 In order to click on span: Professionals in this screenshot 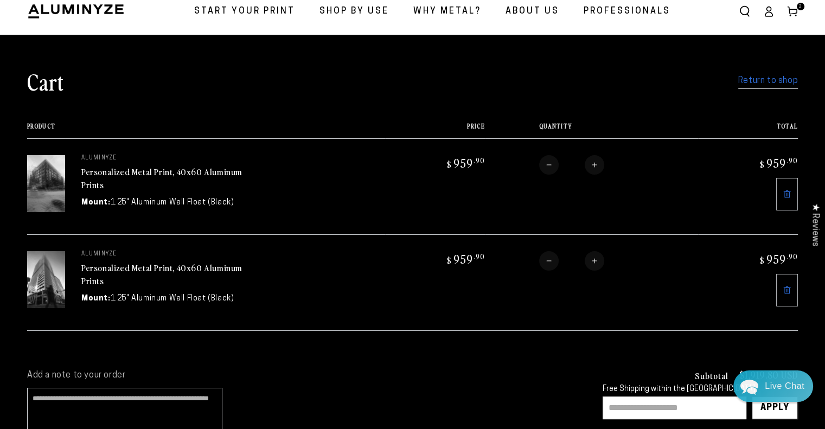, I will do `click(627, 11)`.